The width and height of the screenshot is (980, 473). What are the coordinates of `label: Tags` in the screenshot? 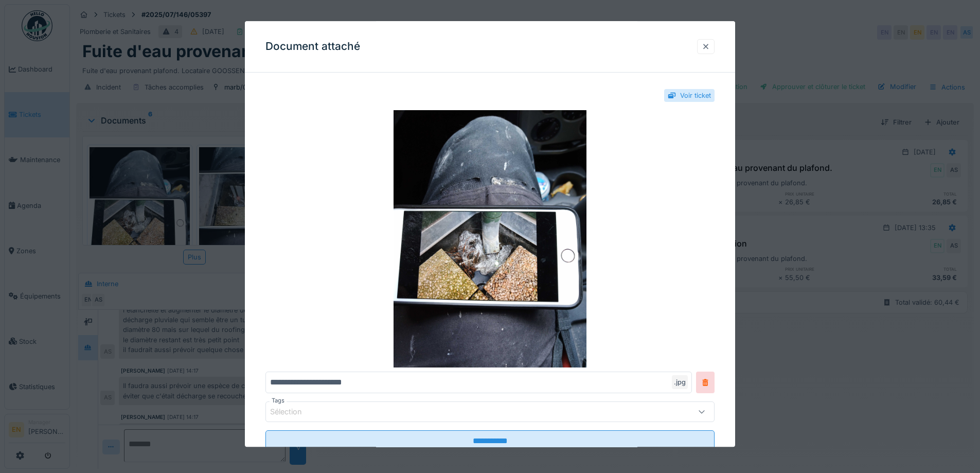 It's located at (278, 401).